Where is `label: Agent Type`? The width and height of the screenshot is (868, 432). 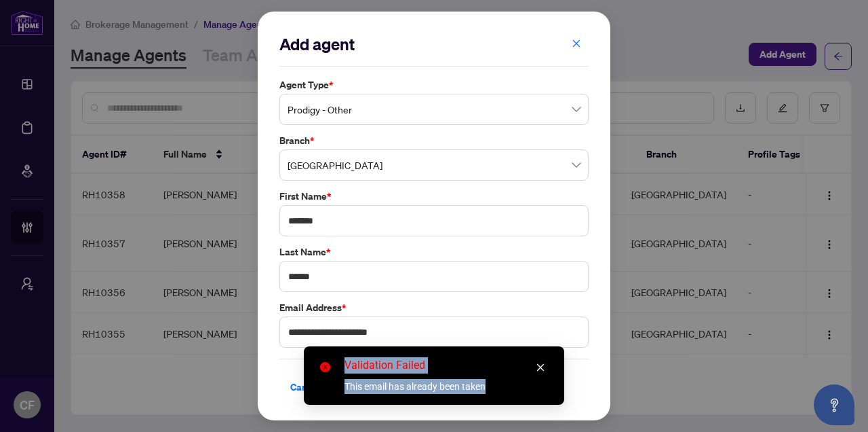
label: Agent Type is located at coordinates (434, 85).